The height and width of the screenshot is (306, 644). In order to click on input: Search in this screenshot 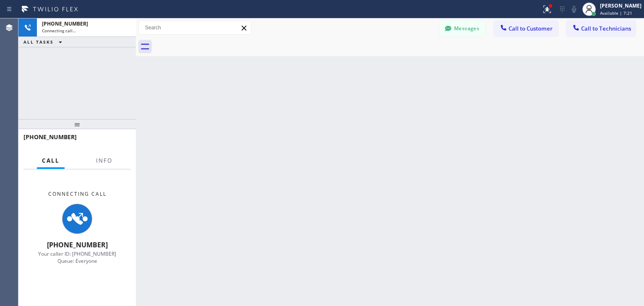, I will do `click(195, 28)`.